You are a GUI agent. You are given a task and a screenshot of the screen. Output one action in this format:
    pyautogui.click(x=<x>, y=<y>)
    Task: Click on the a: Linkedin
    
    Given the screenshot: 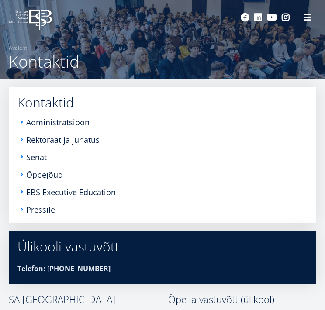 What is the action you would take?
    pyautogui.click(x=258, y=17)
    